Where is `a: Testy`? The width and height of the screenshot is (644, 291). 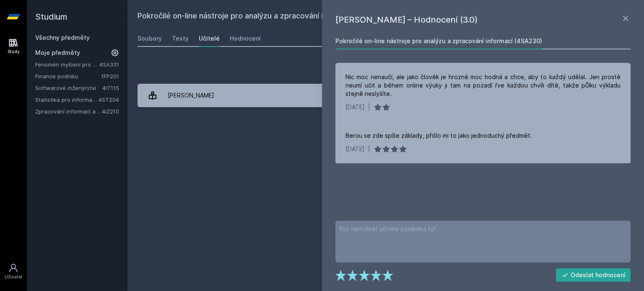 a: Testy is located at coordinates (180, 38).